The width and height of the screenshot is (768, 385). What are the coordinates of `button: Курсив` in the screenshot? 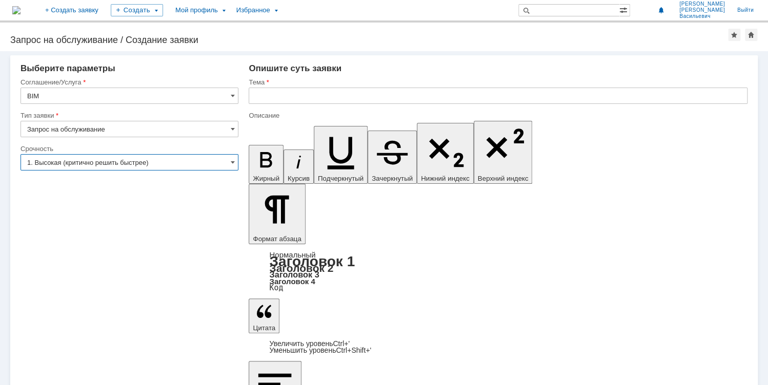 It's located at (298, 167).